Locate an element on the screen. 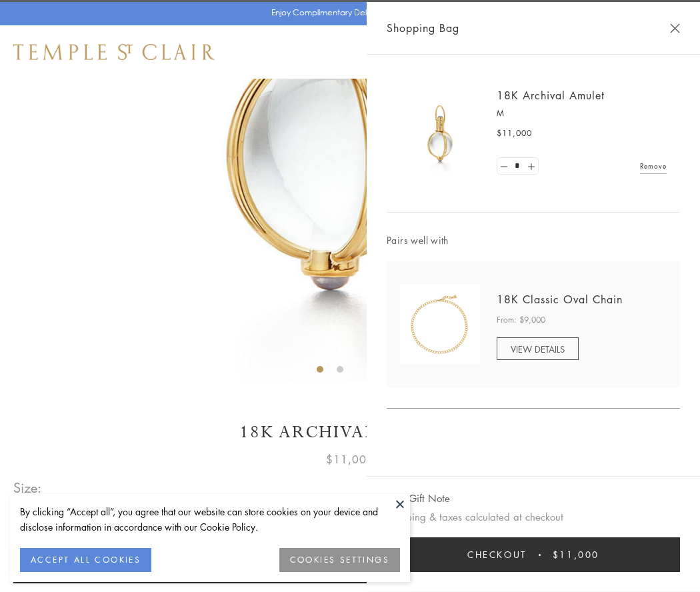 This screenshot has width=700, height=592. a: VIEW DETAILS is located at coordinates (537, 349).